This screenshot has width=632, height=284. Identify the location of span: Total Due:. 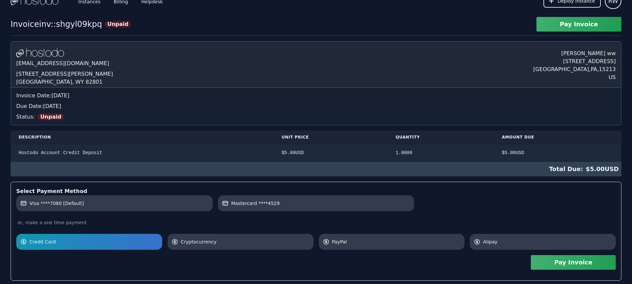
(568, 169).